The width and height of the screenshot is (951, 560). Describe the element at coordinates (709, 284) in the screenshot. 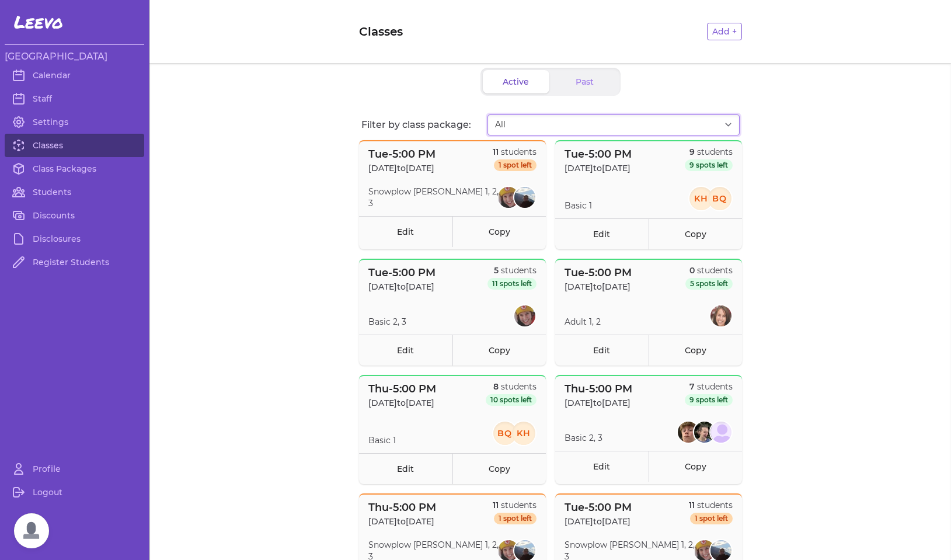

I see `span: 5 spots left` at that location.